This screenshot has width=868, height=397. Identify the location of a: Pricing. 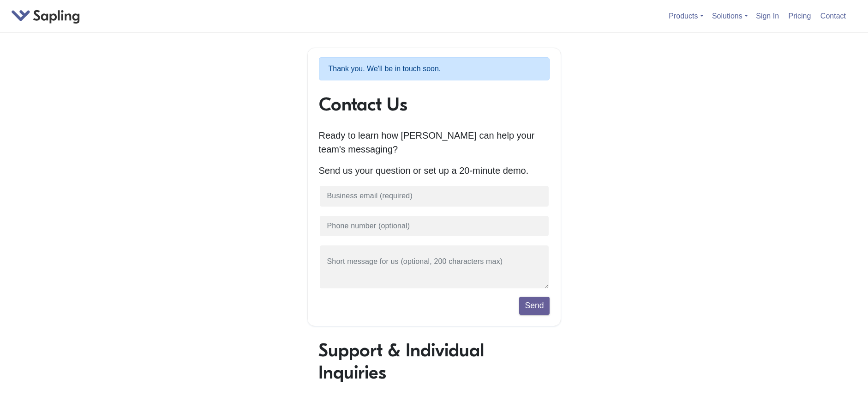
(800, 16).